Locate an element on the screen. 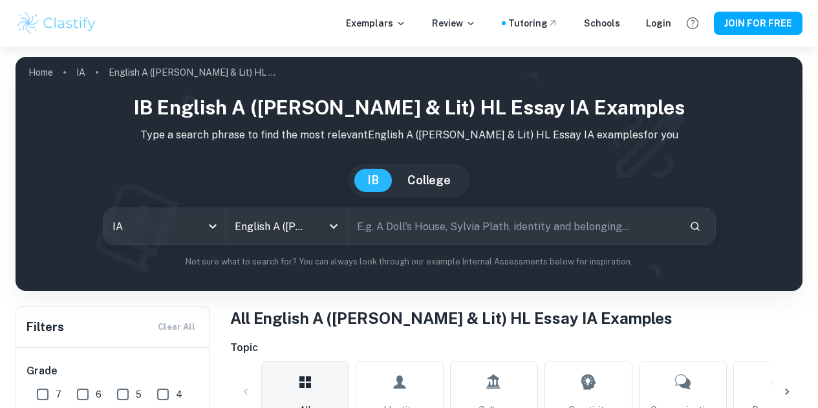 Image resolution: width=818 pixels, height=408 pixels. span: 7 is located at coordinates (58, 394).